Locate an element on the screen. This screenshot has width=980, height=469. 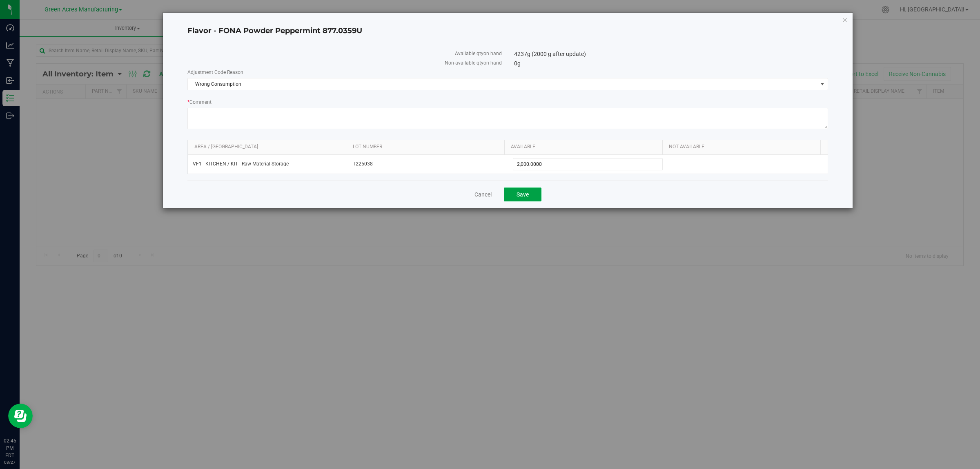
label: Adjustment Code Reason is located at coordinates (507, 73).